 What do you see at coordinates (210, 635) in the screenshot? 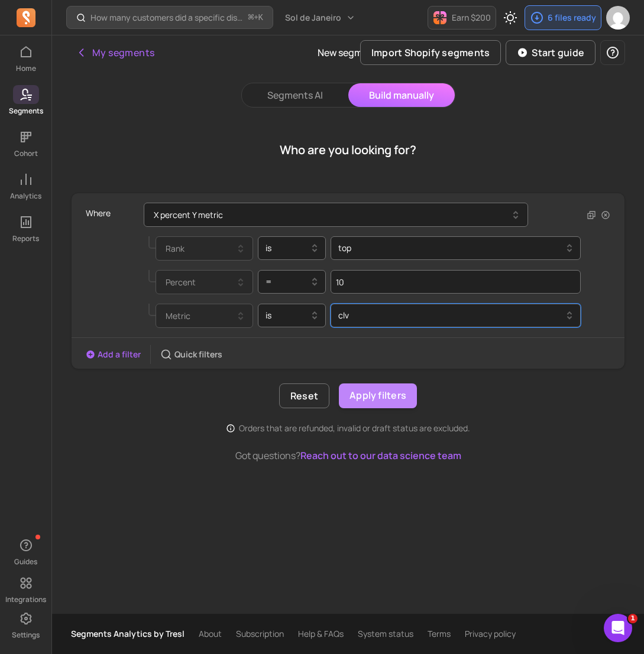
I see `a: About` at bounding box center [210, 635].